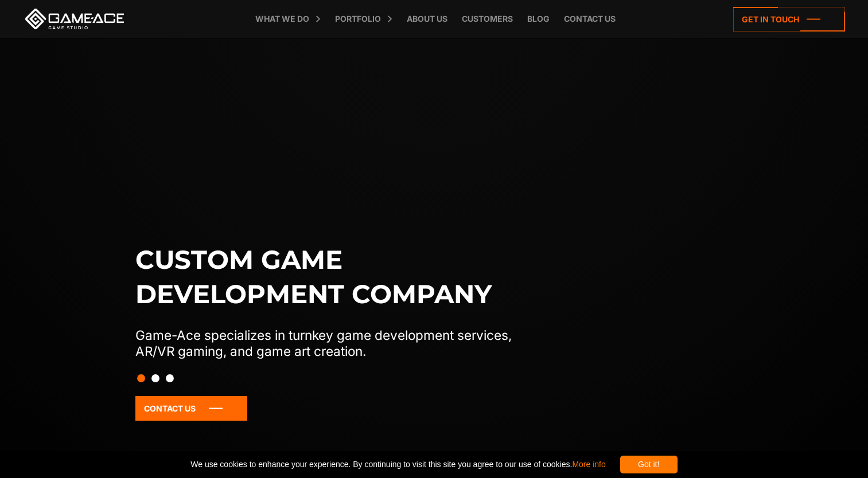 The width and height of the screenshot is (868, 478). What do you see at coordinates (336, 277) in the screenshot?
I see `h1: Custom game development company` at bounding box center [336, 277].